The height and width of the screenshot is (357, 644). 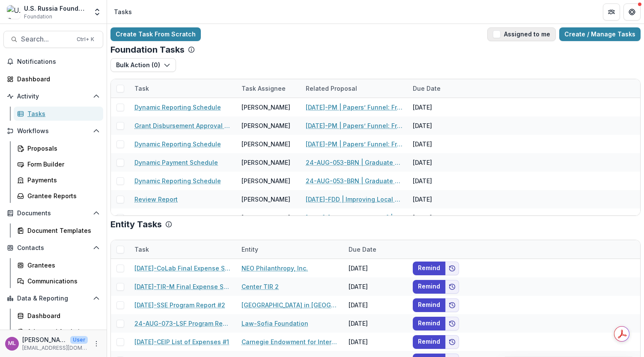 What do you see at coordinates (53, 39) in the screenshot?
I see `button: Search...` at bounding box center [53, 39].